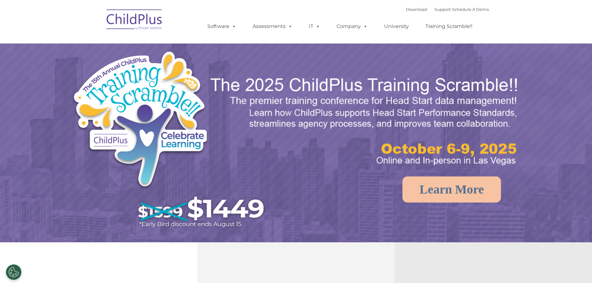 Image resolution: width=592 pixels, height=283 pixels. What do you see at coordinates (443, 9) in the screenshot?
I see `a: Support` at bounding box center [443, 9].